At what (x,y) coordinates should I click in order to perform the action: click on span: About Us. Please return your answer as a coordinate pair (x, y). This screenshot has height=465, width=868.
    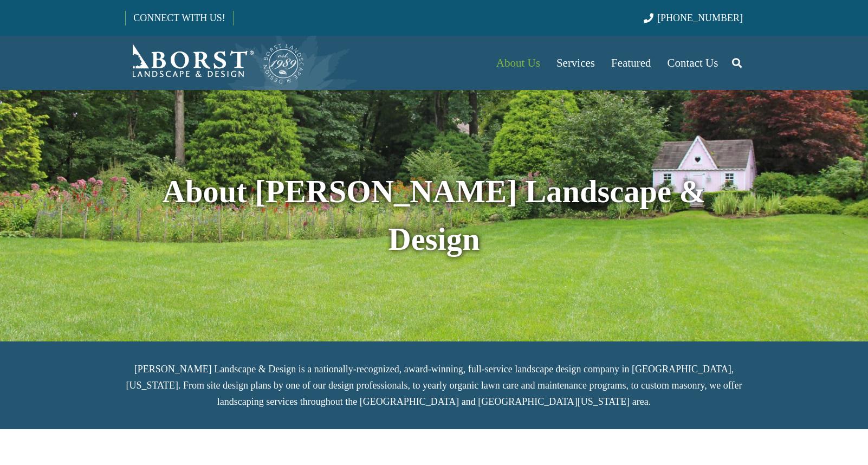
    Looking at the image, I should click on (518, 63).